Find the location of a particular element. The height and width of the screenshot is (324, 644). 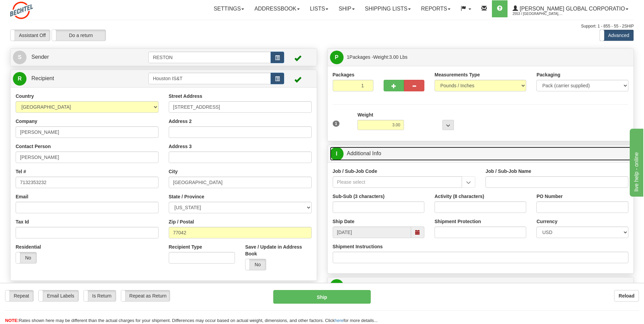

label: PO Number is located at coordinates (549, 196).